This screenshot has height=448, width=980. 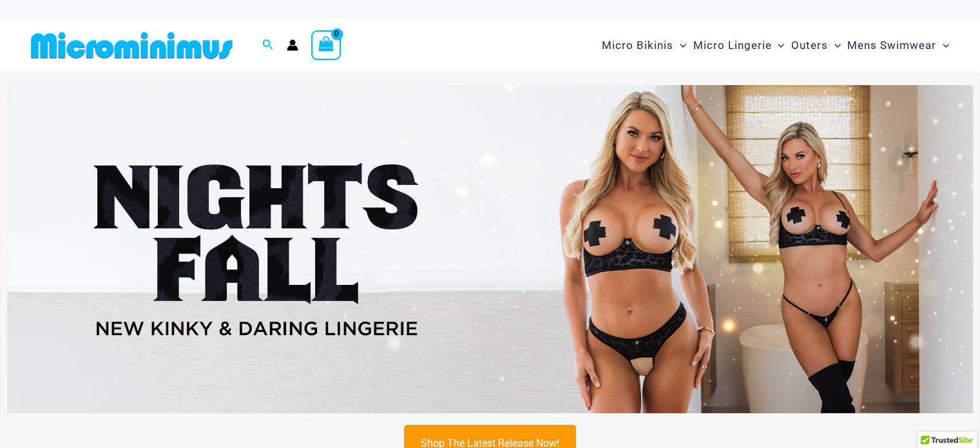 What do you see at coordinates (326, 45) in the screenshot?
I see `a: View Shopping Cart, empty` at bounding box center [326, 45].